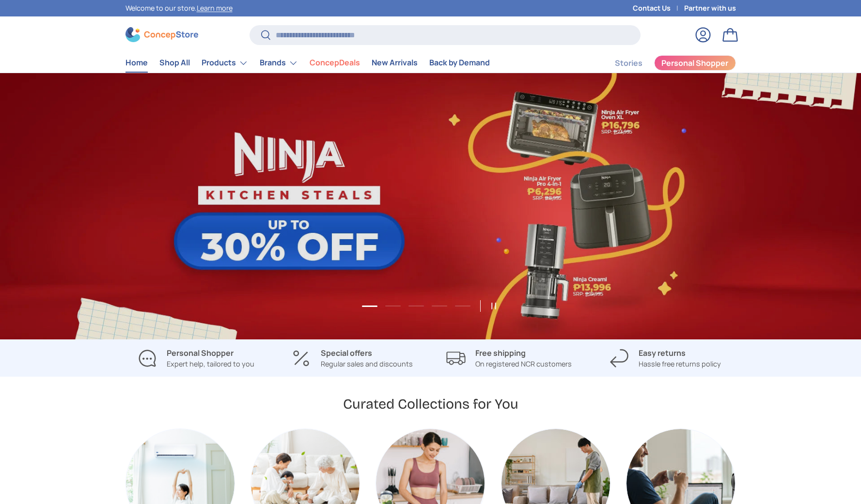  I want to click on a: ConcepDeals, so click(335, 63).